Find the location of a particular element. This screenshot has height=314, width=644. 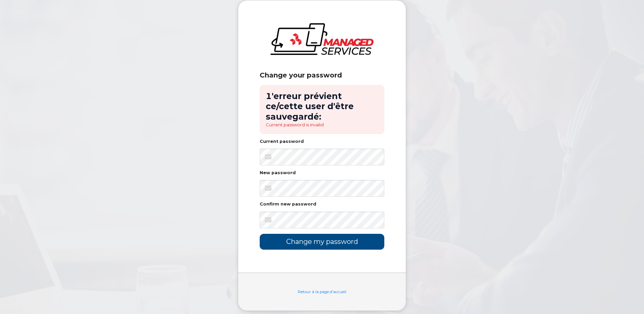

label: Current password is located at coordinates (282, 141).